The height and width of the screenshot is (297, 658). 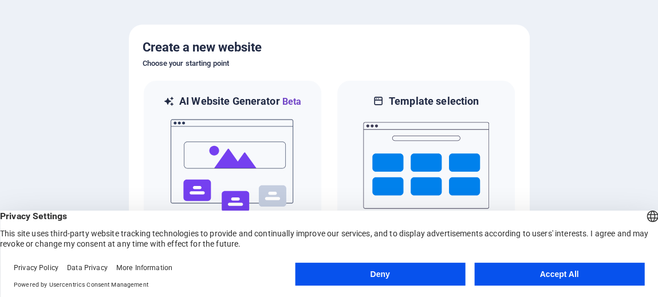 What do you see at coordinates (233, 169) in the screenshot?
I see `div: AI Website GeneratorBetaaiLet the AI Website Generator create a website based on your input.` at bounding box center [233, 169].